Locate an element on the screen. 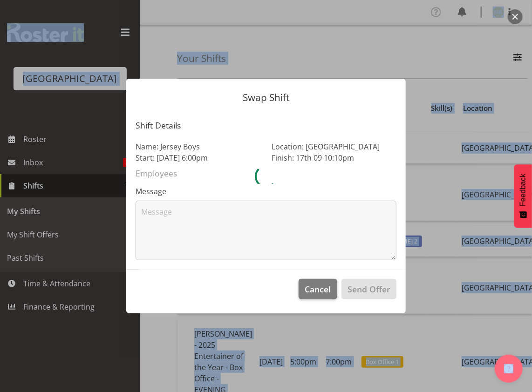 The height and width of the screenshot is (392, 532). button: Cancel is located at coordinates (318, 289).